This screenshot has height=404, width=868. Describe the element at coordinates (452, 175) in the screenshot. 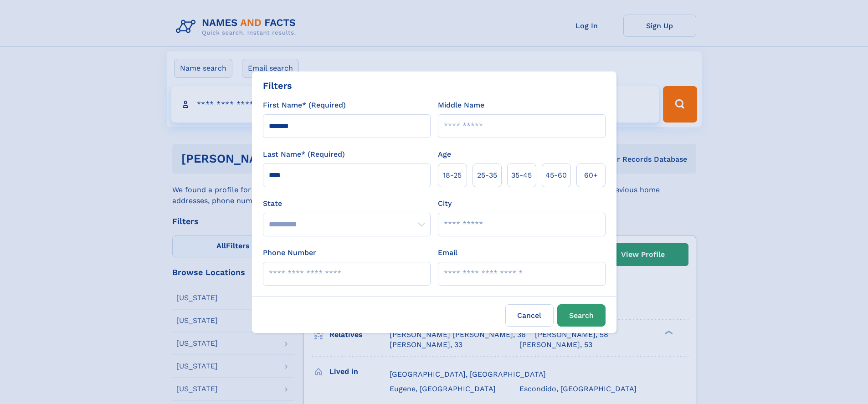

I see `span: 18‑25` at that location.